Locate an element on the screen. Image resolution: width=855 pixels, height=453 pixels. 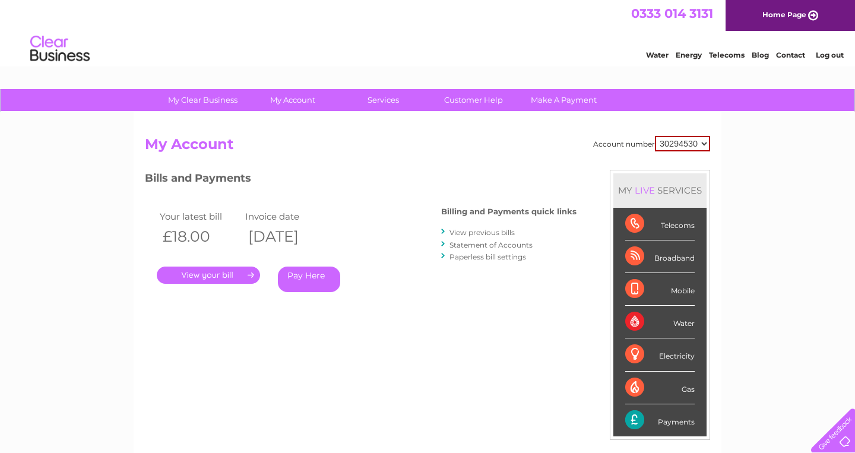
div: Electricity is located at coordinates (659, 354).